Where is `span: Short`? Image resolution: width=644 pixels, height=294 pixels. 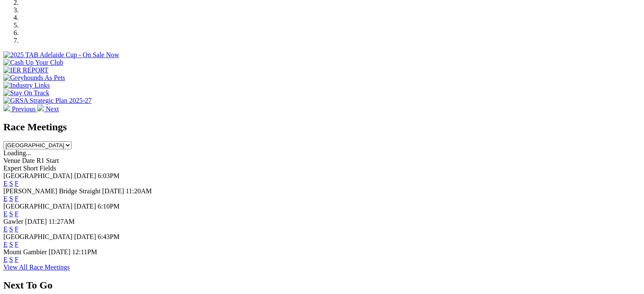
span: Short is located at coordinates (31, 168).